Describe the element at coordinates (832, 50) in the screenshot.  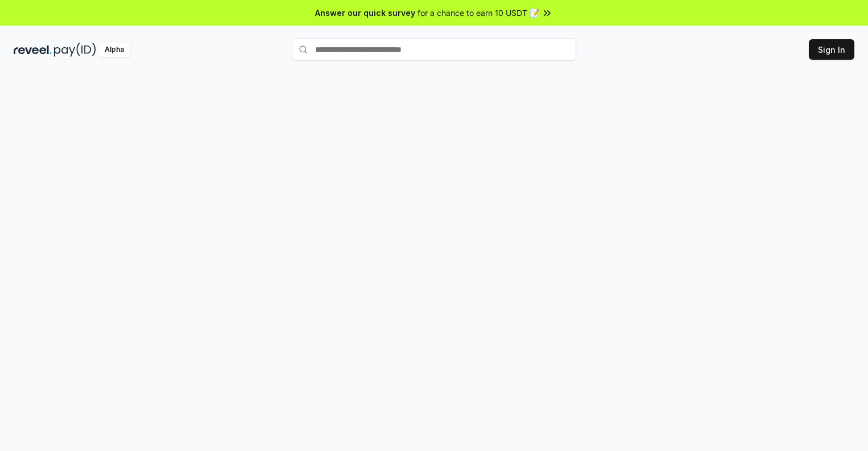
I see `button: Sign In` at that location.